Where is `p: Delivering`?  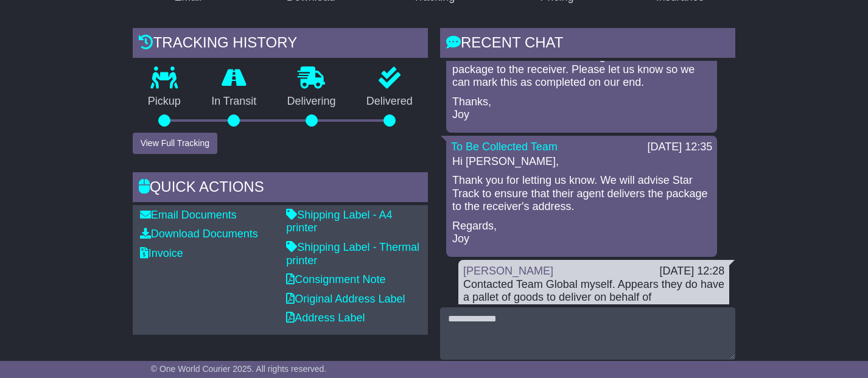
p: Delivering is located at coordinates (311, 102).